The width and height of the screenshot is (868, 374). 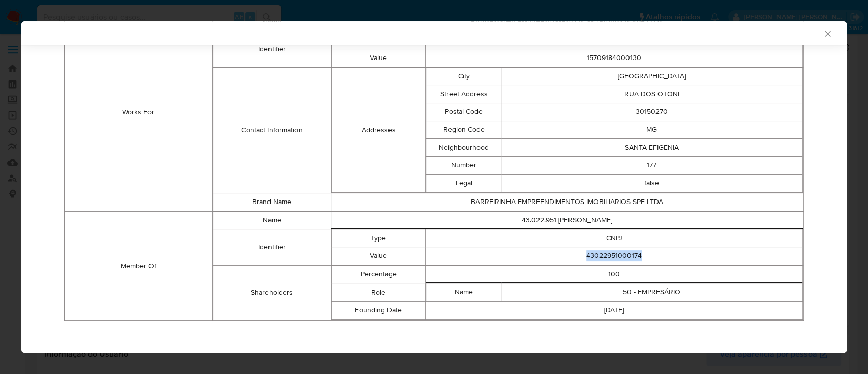 I want to click on td: 43022951000174, so click(x=614, y=256).